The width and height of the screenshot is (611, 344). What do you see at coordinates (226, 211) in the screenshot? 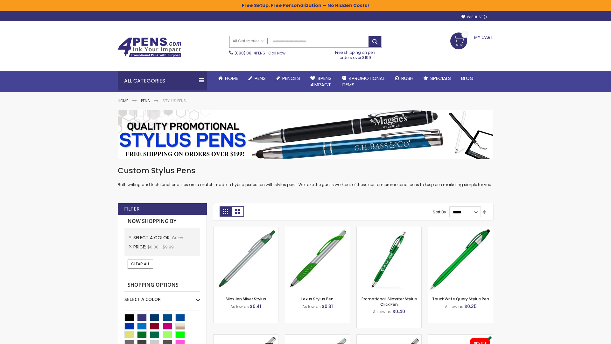
I see `strong: Grid` at bounding box center [226, 211].